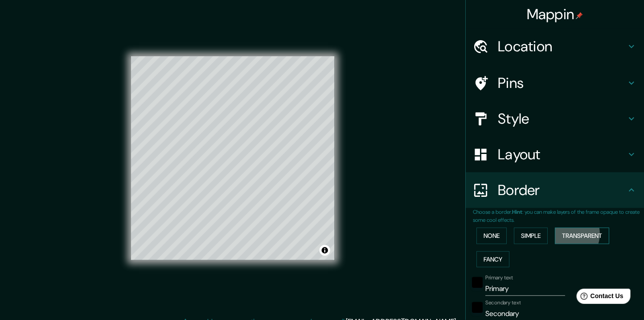 The height and width of the screenshot is (320, 644). Describe the element at coordinates (325, 250) in the screenshot. I see `button: Toggle attribution` at that location.